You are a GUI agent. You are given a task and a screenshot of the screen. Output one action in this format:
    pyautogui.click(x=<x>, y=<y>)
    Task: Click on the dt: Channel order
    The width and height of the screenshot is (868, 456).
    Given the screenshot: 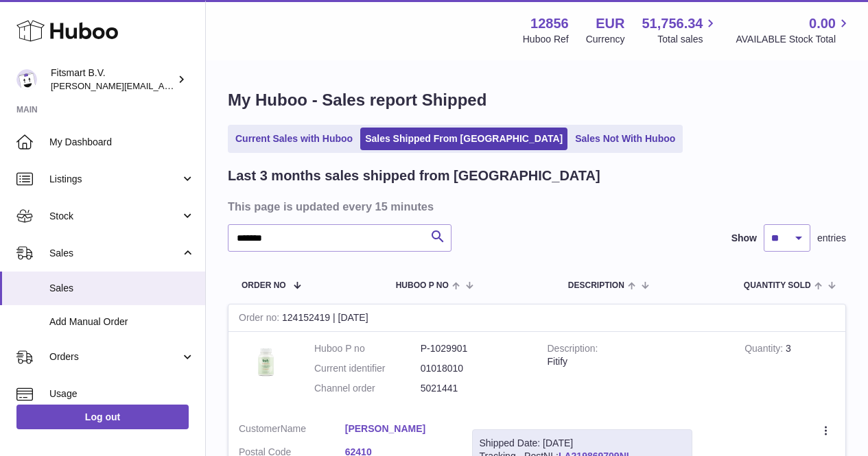 What is the action you would take?
    pyautogui.click(x=367, y=388)
    